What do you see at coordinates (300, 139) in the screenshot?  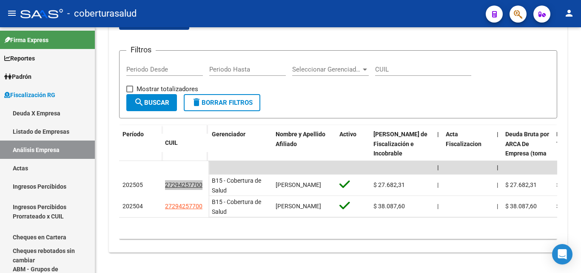 I see `span: Nombre y Apellido Afiliado` at bounding box center [300, 139].